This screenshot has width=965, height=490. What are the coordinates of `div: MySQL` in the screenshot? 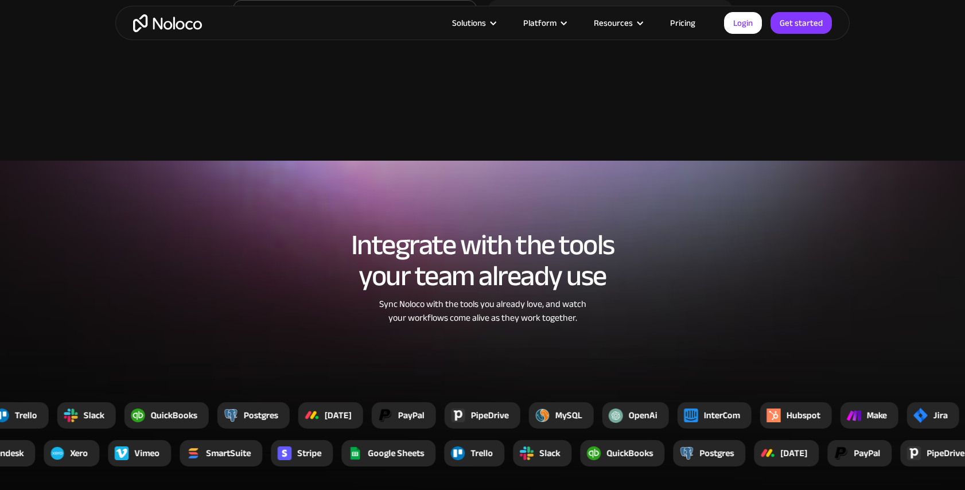 It's located at (569, 415).